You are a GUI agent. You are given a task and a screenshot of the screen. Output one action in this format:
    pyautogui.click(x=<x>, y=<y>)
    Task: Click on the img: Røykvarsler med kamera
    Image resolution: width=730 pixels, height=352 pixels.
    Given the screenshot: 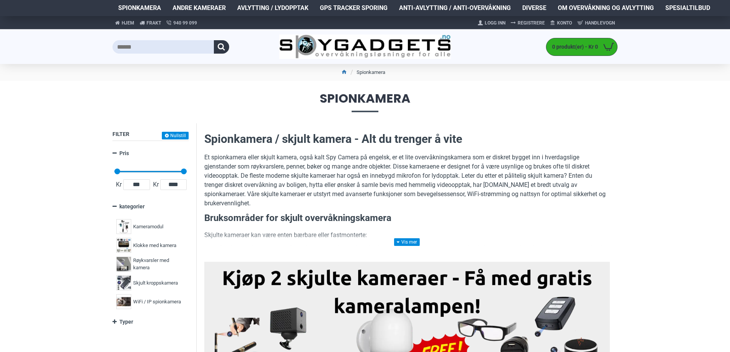 What is the action you would take?
    pyautogui.click(x=124, y=264)
    